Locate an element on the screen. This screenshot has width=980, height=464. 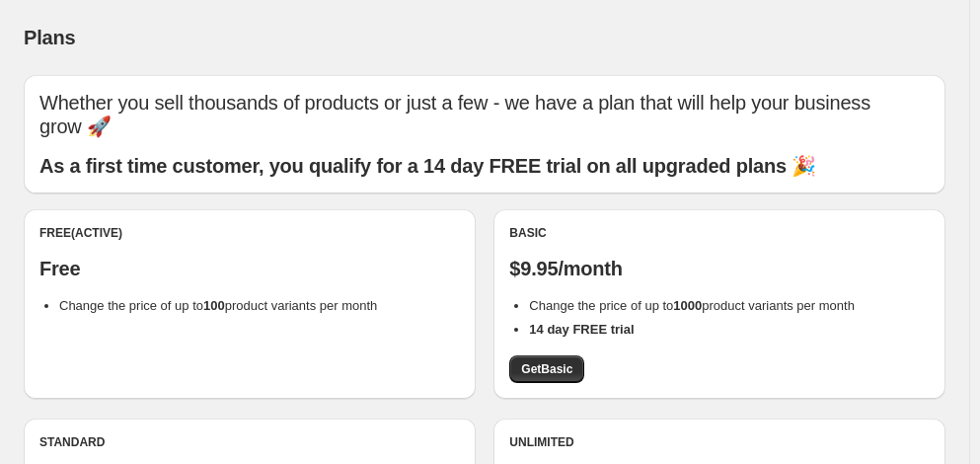
p: $9.95/month is located at coordinates (720, 268).